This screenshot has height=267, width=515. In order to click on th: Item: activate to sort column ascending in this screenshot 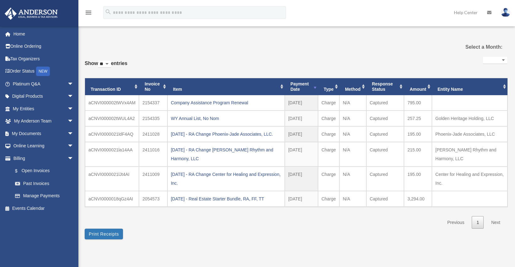, I will do `click(226, 87)`.